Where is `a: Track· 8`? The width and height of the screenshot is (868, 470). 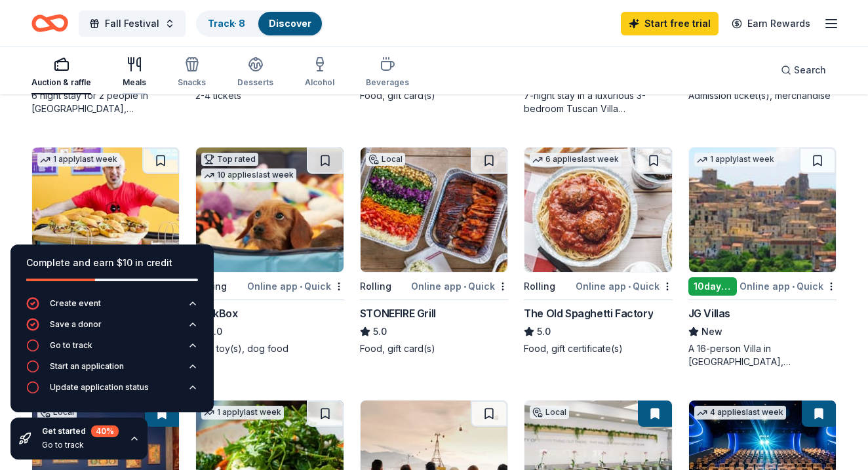 a: Track· 8 is located at coordinates (226, 23).